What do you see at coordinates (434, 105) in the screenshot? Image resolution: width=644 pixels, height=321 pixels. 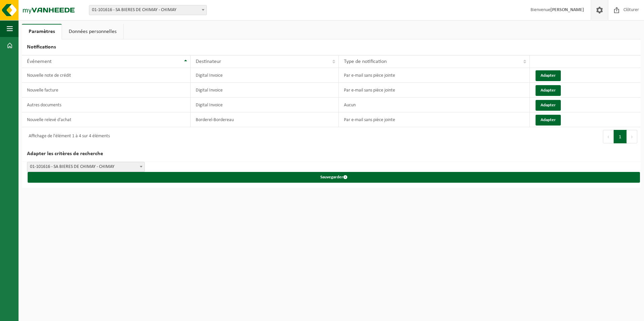 I see `td: Aucun` at bounding box center [434, 105].